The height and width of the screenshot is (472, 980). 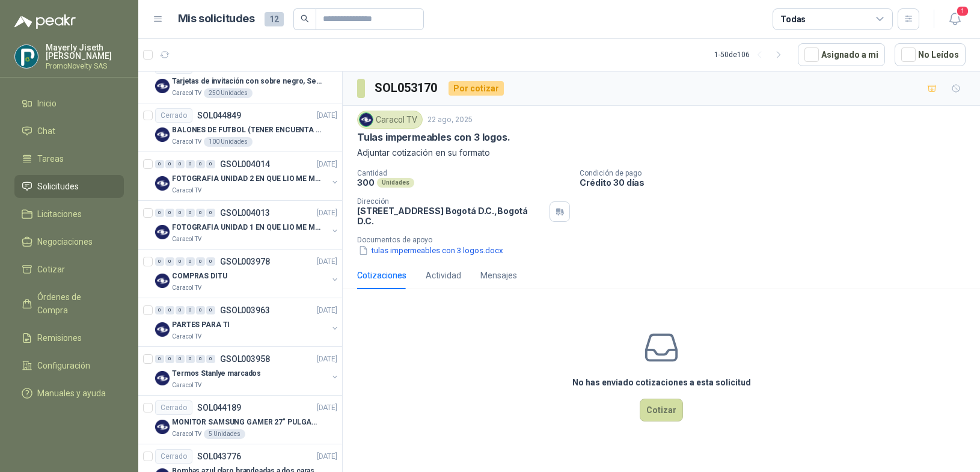 I want to click on p: Cantidad, so click(x=463, y=173).